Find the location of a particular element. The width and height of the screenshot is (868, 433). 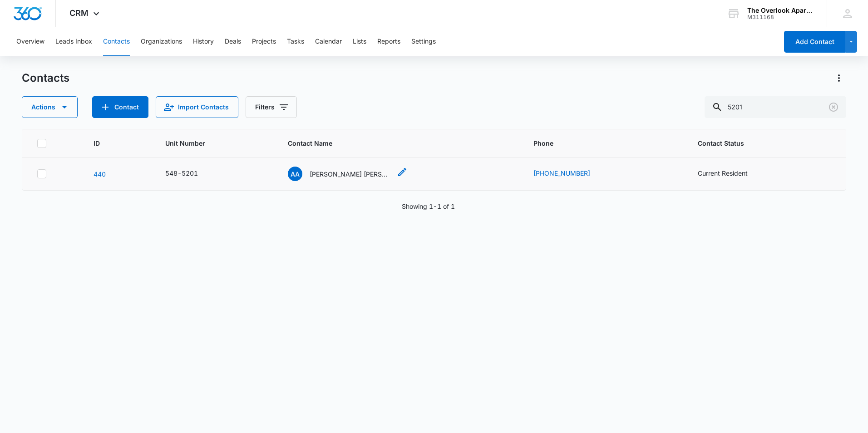

button: Filters is located at coordinates (271, 107).